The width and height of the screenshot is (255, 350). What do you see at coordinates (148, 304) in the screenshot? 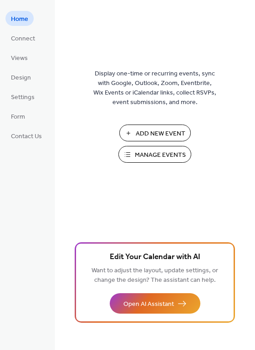
I see `span: Open AI Assistant` at bounding box center [148, 304].